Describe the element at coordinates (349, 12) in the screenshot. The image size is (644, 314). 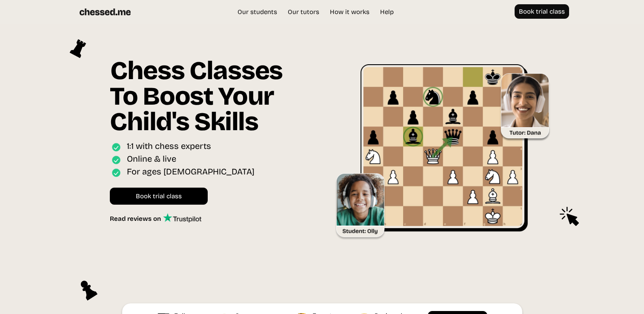
I see `a: How it works` at that location.